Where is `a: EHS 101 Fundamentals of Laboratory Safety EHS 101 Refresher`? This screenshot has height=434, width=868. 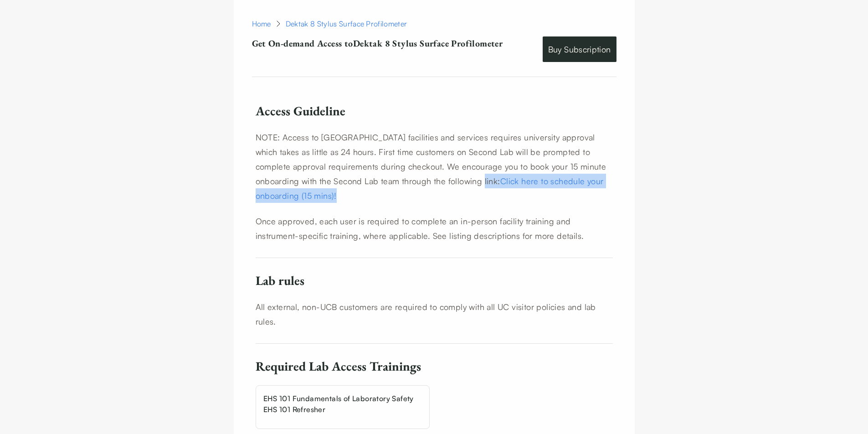
a: EHS 101 Fundamentals of Laboratory Safety EHS 101 Refresher is located at coordinates (338, 404).